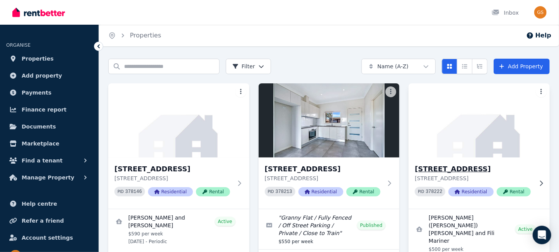 The image size is (559, 252). Describe the element at coordinates (248, 66) in the screenshot. I see `button: Filter` at that location.